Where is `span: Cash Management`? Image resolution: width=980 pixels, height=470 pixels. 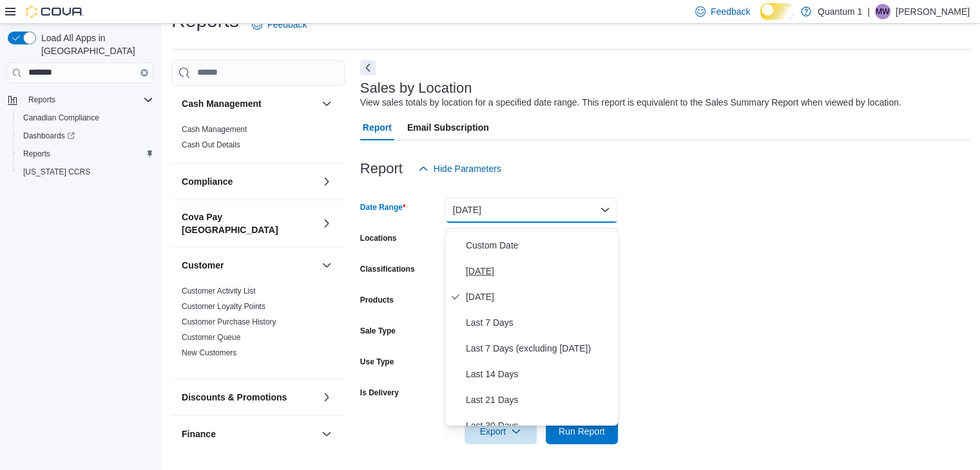
span: Cash Management is located at coordinates (214, 130).